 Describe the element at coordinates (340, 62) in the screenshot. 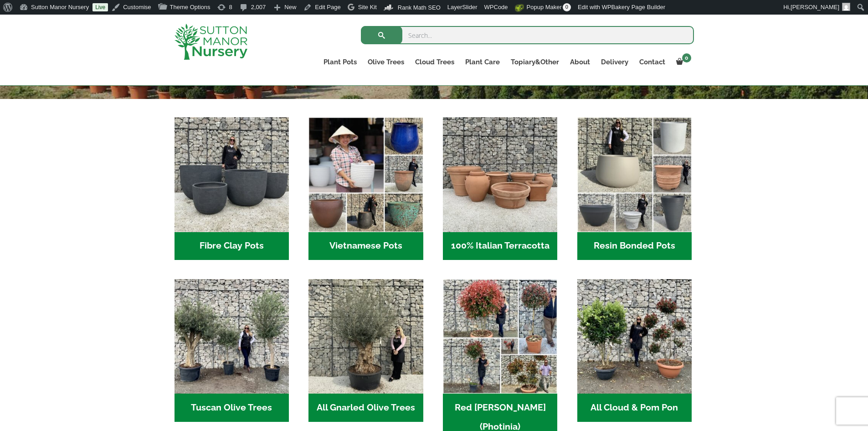

I see `a: Plant Pots` at that location.